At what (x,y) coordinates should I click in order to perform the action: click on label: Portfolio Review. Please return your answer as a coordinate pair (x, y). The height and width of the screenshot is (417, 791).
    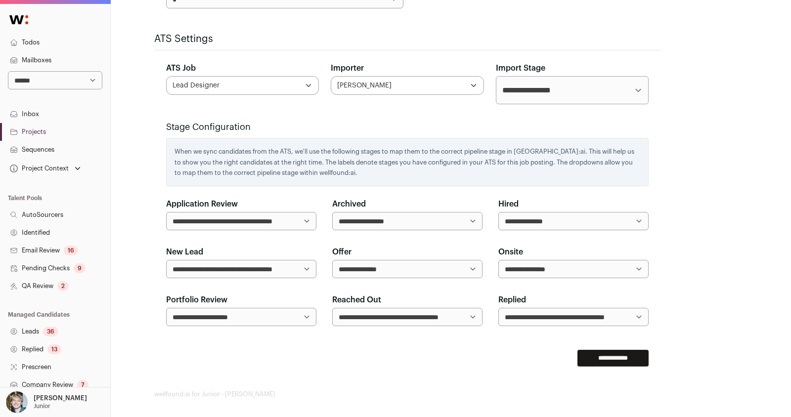
    Looking at the image, I should click on (197, 300).